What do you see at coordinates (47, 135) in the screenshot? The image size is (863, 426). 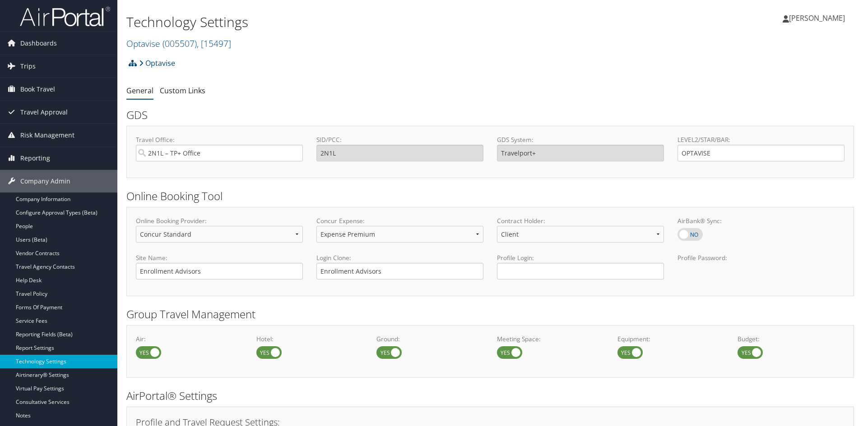 I see `span: Risk Management` at bounding box center [47, 135].